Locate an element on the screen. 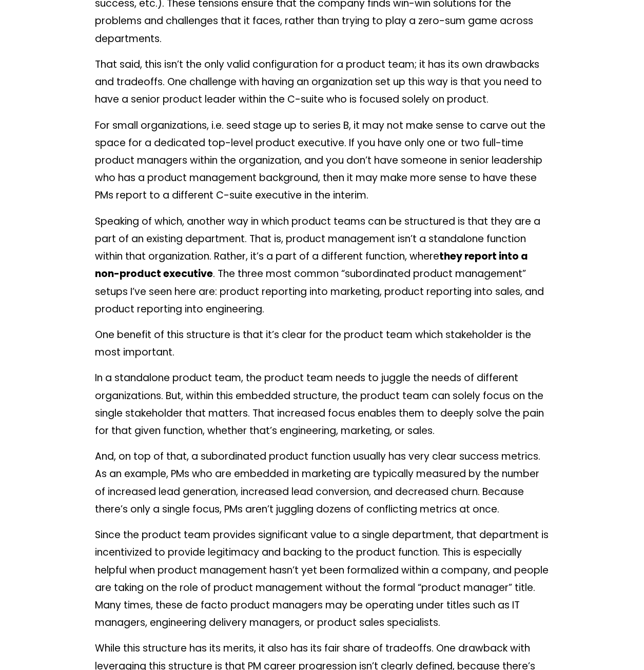 The height and width of the screenshot is (670, 644). p: Since the product team provides significant value to a single department, that department is ince... is located at coordinates (322, 579).